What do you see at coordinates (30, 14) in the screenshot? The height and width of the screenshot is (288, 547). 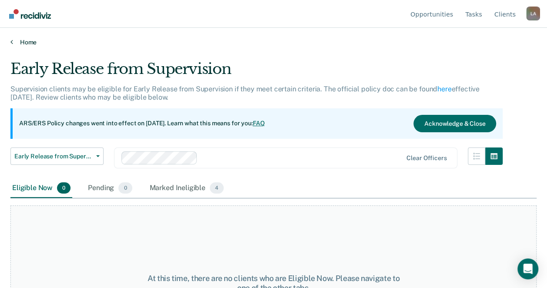 I see `img: Recidiviz` at bounding box center [30, 14].